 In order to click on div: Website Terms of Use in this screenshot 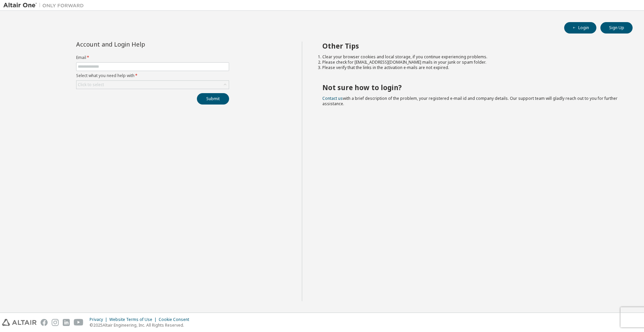, I will do `click(134, 319)`.